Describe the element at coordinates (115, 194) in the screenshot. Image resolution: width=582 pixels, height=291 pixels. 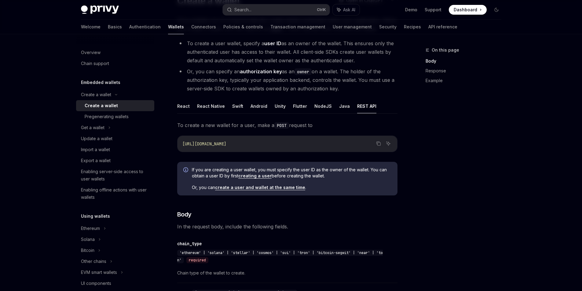
I see `a: Enabling offline actions with user wallets` at that location.